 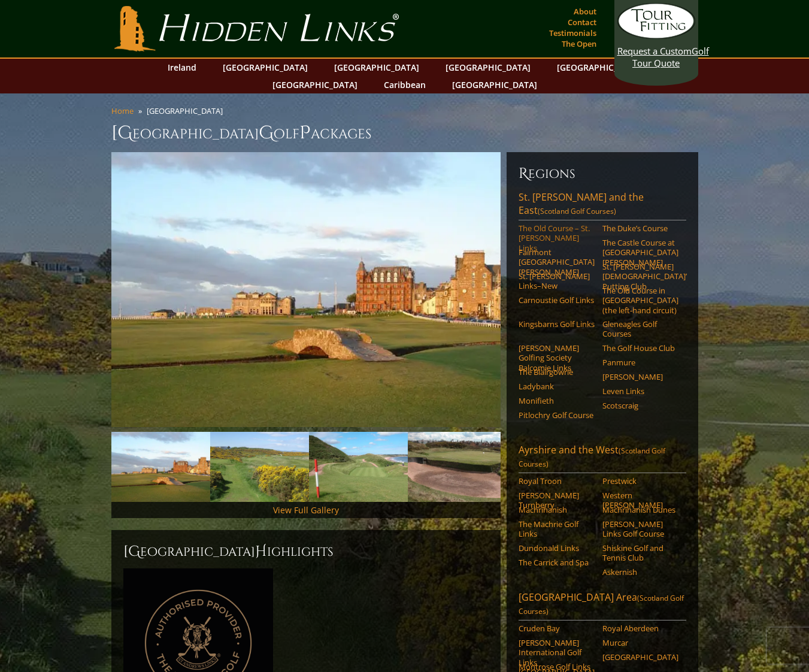 I want to click on a: Request a CustomGolf Tour Quote, so click(x=657, y=36).